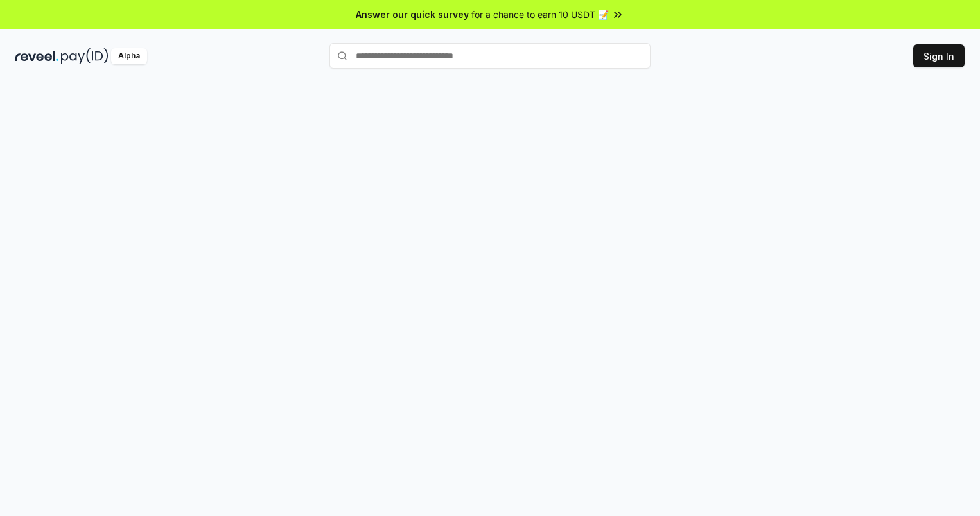 The image size is (980, 516). What do you see at coordinates (413, 14) in the screenshot?
I see `span: Answer our quick survey` at bounding box center [413, 14].